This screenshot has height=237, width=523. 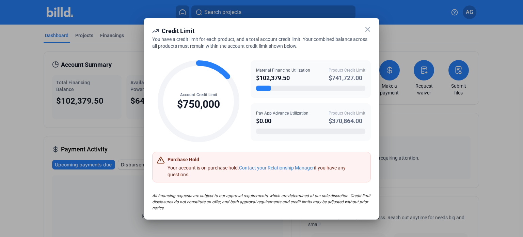 I want to click on div: $102,379.50, so click(x=283, y=78).